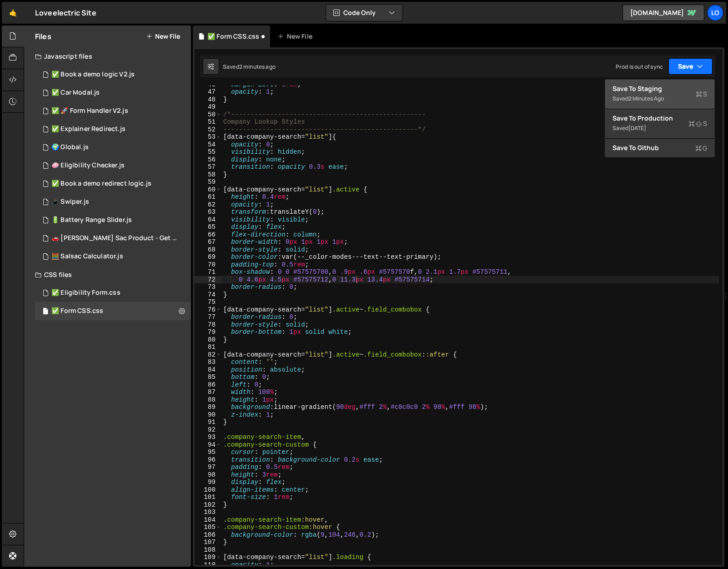 The image size is (728, 569). Describe the element at coordinates (208, 197) in the screenshot. I see `div: 61` at that location.